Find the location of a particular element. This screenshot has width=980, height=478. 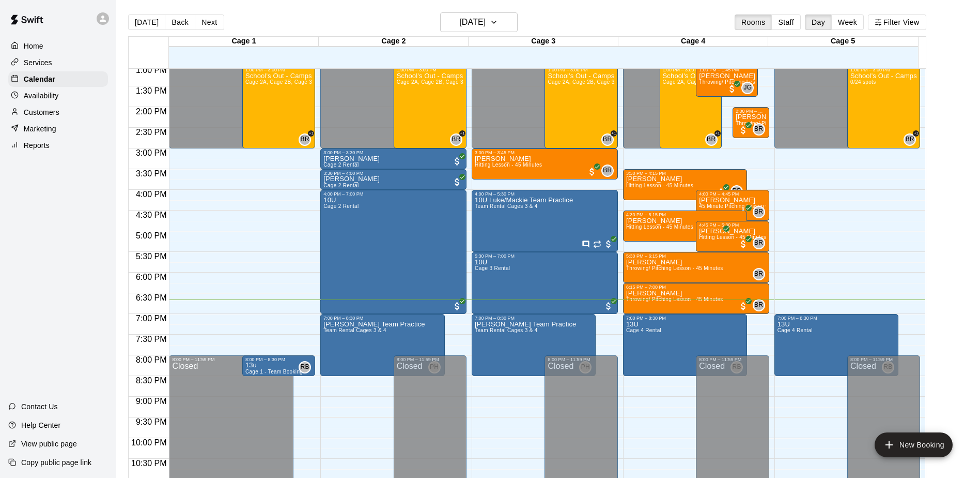

div: 4:00 PM – 4:45 PM is located at coordinates (732, 194).